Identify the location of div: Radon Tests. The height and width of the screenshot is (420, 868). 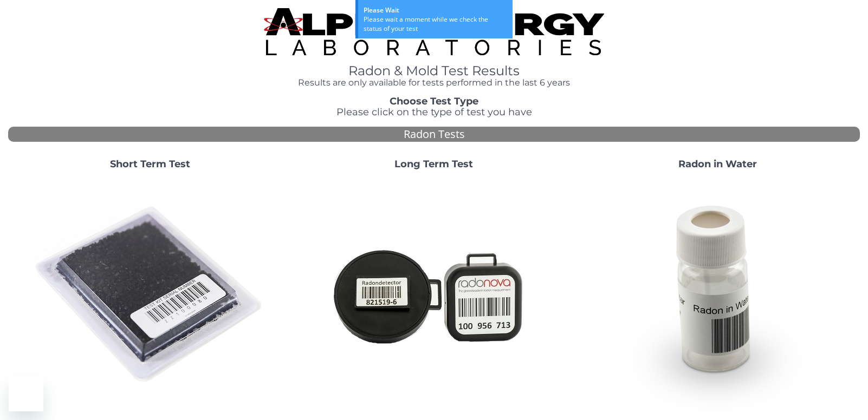
(434, 135).